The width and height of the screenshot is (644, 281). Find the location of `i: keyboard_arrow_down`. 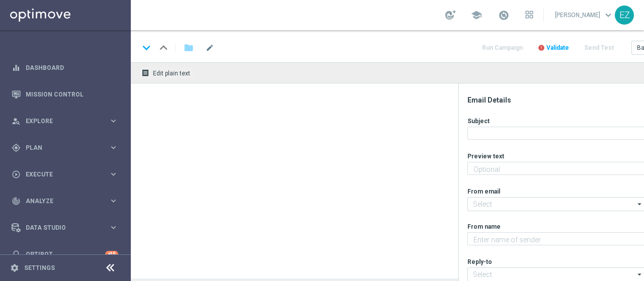

i: keyboard_arrow_down is located at coordinates (146, 48).